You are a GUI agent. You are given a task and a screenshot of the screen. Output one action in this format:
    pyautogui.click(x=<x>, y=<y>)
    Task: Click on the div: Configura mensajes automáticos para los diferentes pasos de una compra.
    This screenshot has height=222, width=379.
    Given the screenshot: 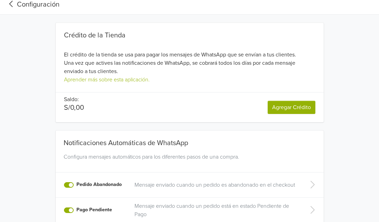 What is the action you would take?
    pyautogui.click(x=190, y=161)
    